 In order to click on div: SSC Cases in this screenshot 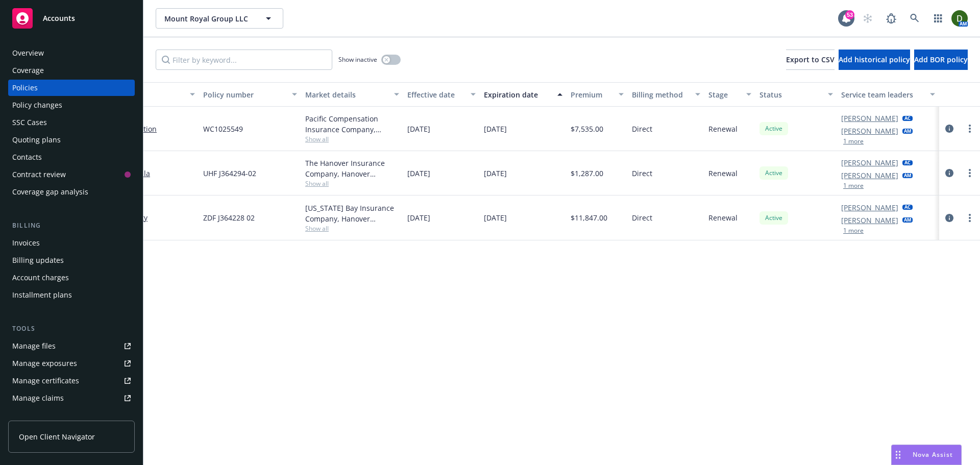, I will do `click(29, 122)`.